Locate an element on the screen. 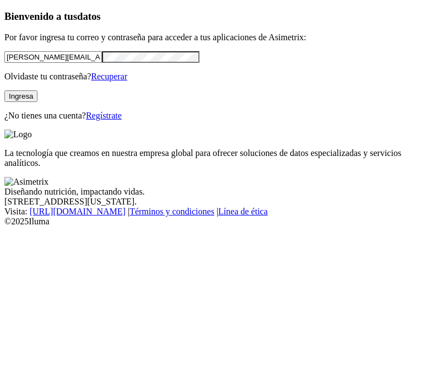 This screenshot has width=421, height=366. input: Tu correo is located at coordinates (53, 57).